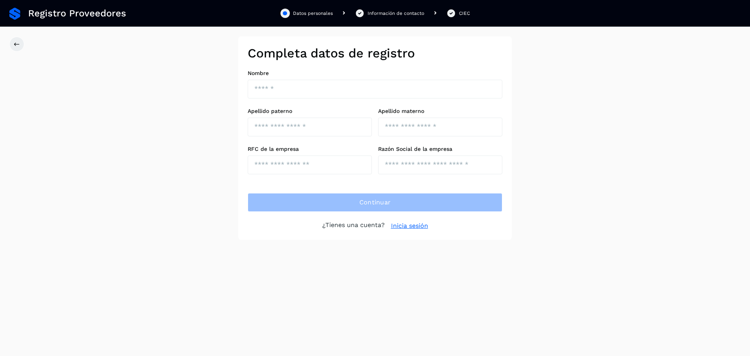 The image size is (750, 356). What do you see at coordinates (375, 73) in the screenshot?
I see `label: Nombre` at bounding box center [375, 73].